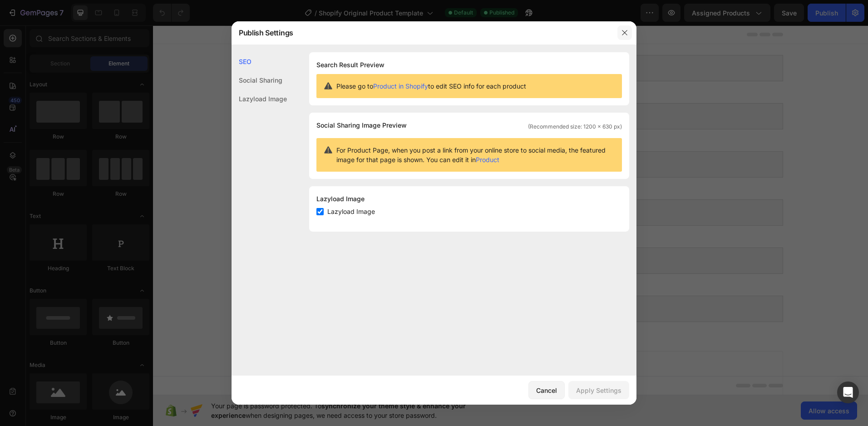  I want to click on a: Product in Shopify, so click(401, 86).